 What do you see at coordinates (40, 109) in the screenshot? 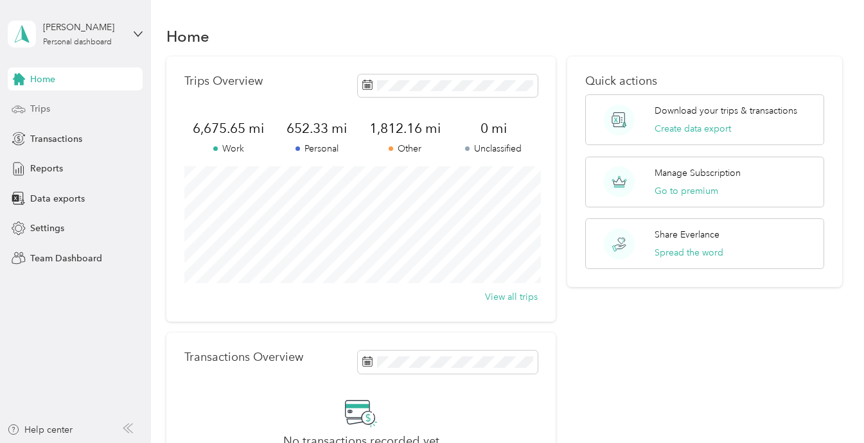
I see `span: Trips` at bounding box center [40, 109].